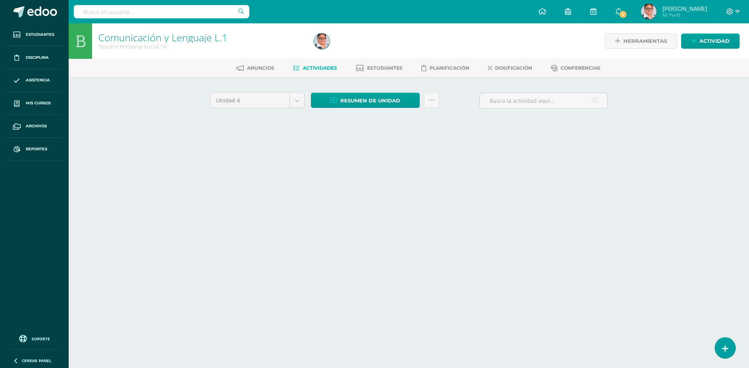 The image size is (749, 368). I want to click on span: 1, so click(623, 14).